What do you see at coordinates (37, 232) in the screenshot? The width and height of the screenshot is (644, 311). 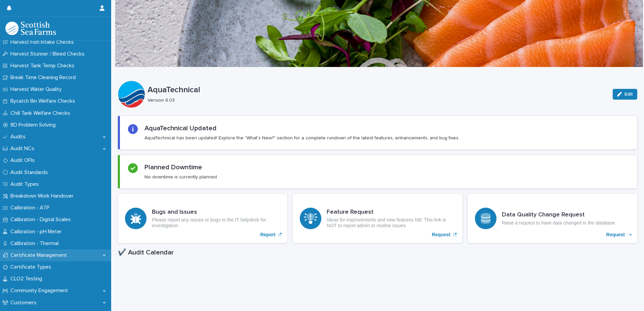 I see `p: Calibration - pH Meter` at bounding box center [37, 232].